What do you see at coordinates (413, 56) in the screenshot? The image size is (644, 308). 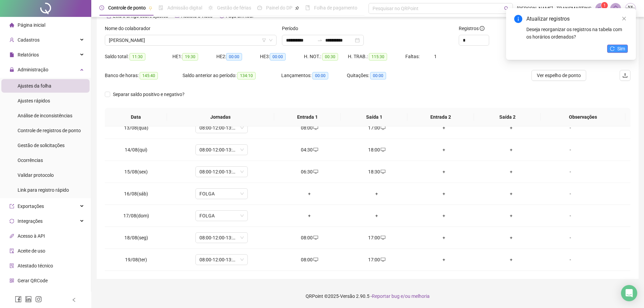 I see `span: Faltas:` at bounding box center [413, 56].